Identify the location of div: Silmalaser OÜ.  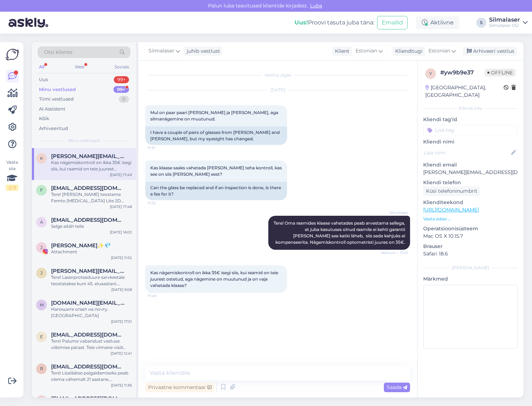
(504, 26).